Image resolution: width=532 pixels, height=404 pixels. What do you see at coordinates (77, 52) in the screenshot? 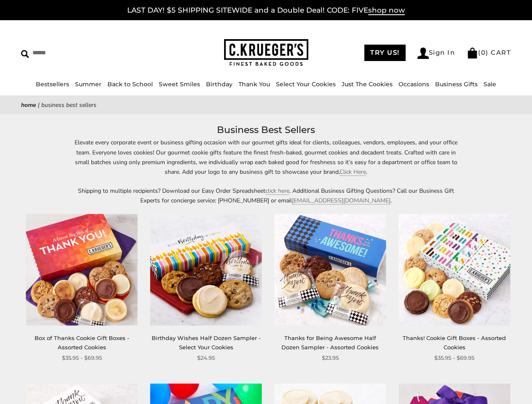
I see `input: Search` at bounding box center [77, 52].